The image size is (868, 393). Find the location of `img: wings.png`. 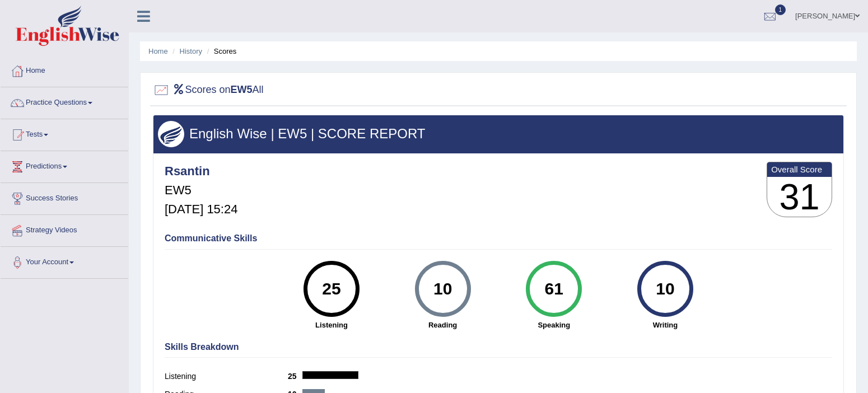

img: wings.png is located at coordinates (171, 134).